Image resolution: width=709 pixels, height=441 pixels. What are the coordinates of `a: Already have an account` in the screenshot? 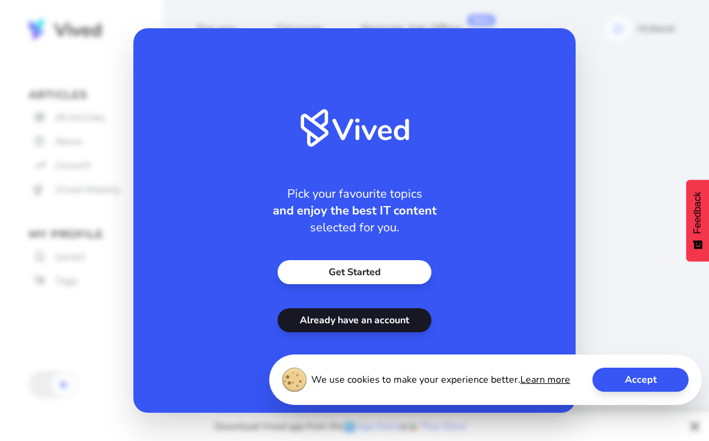 It's located at (354, 320).